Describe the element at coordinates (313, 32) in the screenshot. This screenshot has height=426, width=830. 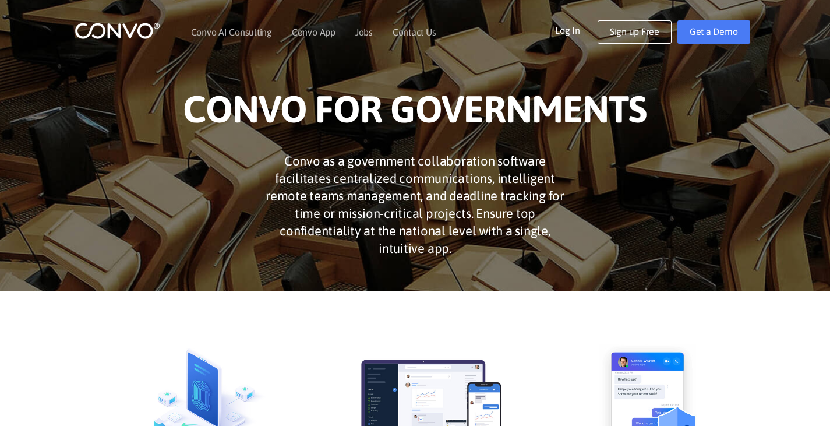
I see `a: Convo App` at that location.